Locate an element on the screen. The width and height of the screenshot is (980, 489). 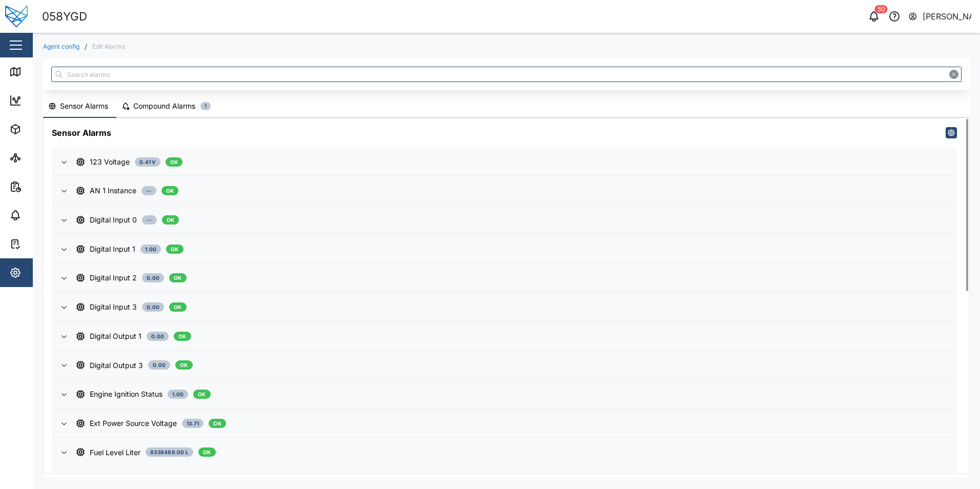
div: Digital Output 1 is located at coordinates (115, 337).